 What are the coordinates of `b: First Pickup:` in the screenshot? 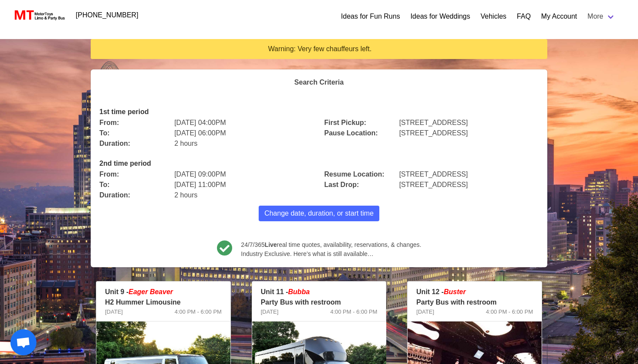 It's located at (345, 122).